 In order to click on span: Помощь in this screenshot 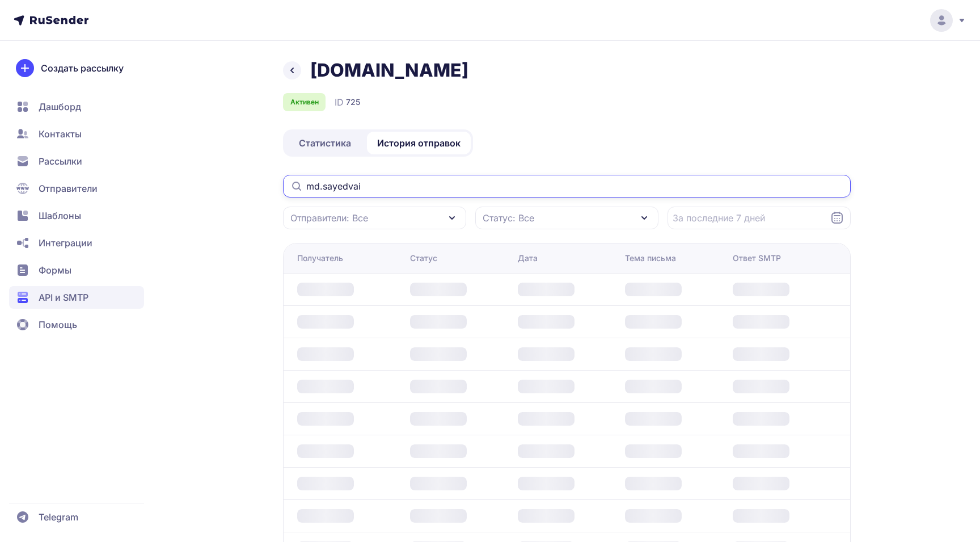, I will do `click(58, 325)`.